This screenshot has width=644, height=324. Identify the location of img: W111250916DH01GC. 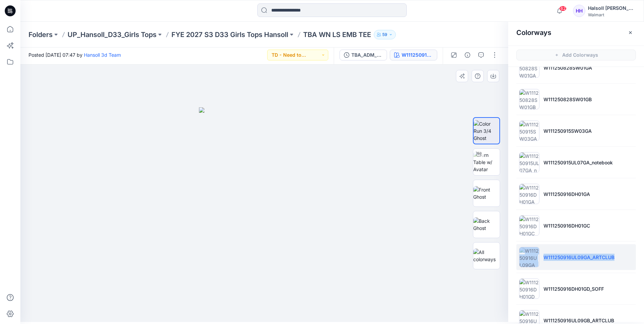
(529, 226).